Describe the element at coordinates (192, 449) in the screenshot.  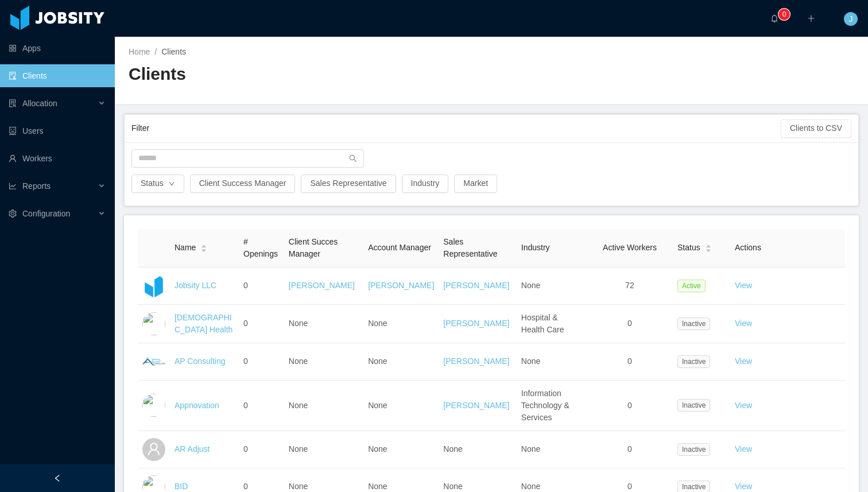
I see `a: AR Adjust` at that location.